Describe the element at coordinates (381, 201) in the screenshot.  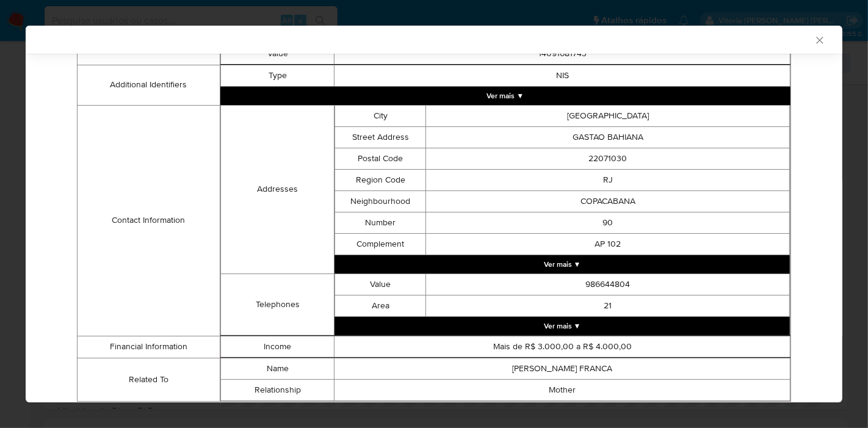
I see `td: Neighbourhood` at that location.